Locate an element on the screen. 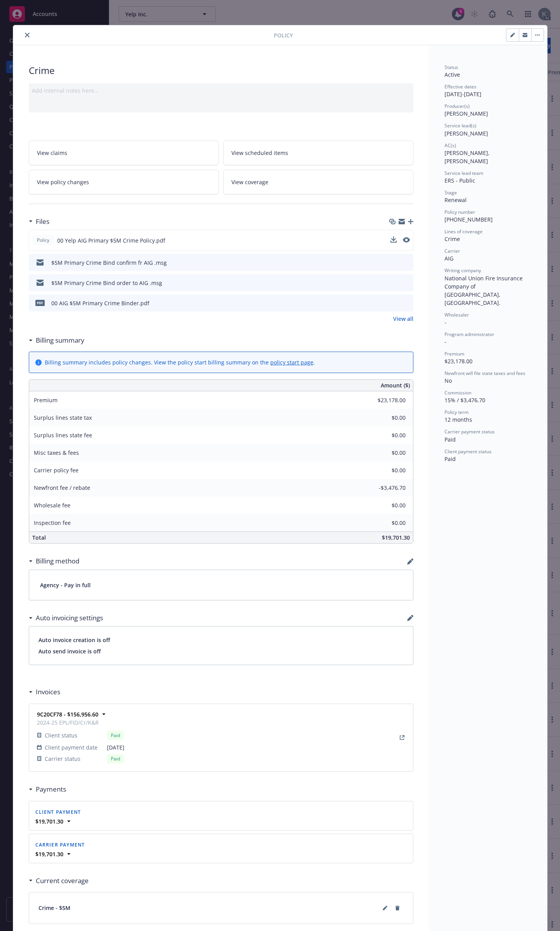 The width and height of the screenshot is (560, 931). span: Client status is located at coordinates (61, 735).